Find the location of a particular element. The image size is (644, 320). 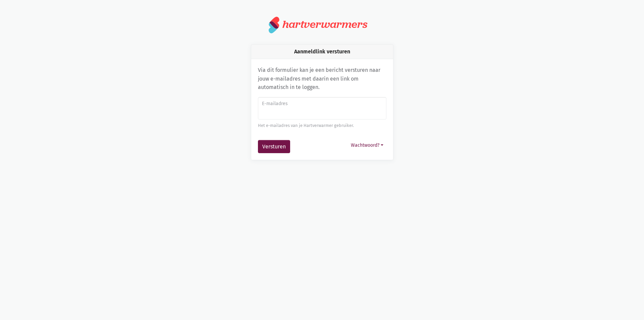

label: E-mailadres is located at coordinates (321, 104).